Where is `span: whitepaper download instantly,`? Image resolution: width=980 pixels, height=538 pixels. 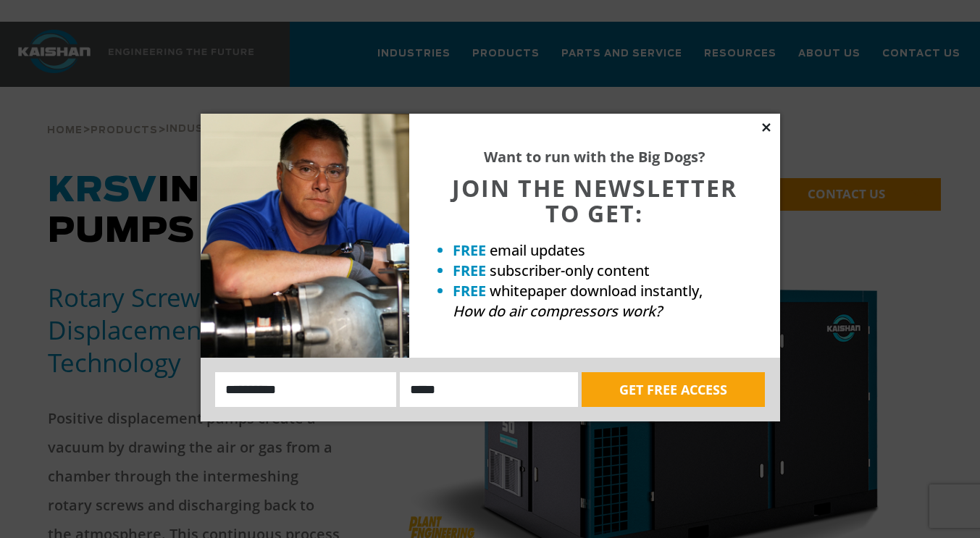 span: whitepaper download instantly, is located at coordinates (596, 290).